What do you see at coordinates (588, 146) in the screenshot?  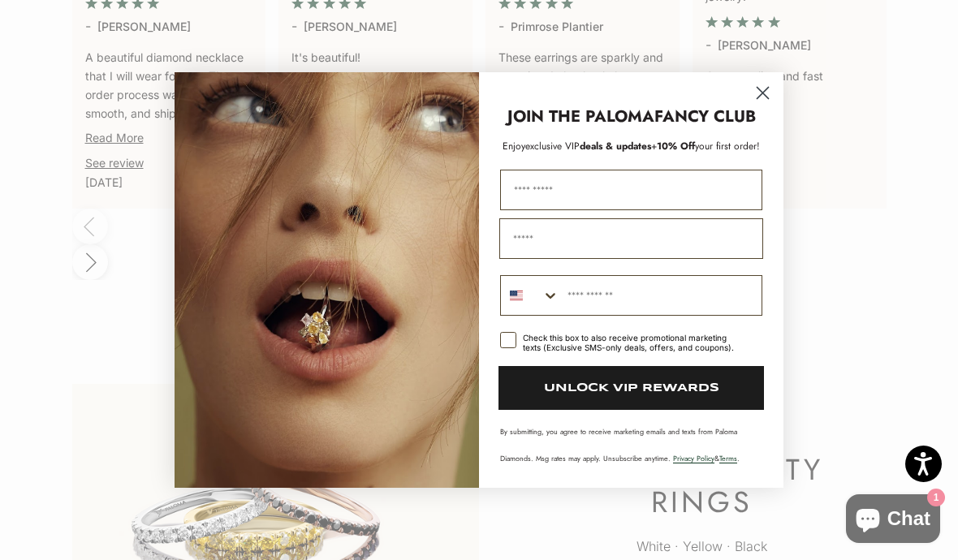 I see `span: deals & updates` at bounding box center [588, 146].